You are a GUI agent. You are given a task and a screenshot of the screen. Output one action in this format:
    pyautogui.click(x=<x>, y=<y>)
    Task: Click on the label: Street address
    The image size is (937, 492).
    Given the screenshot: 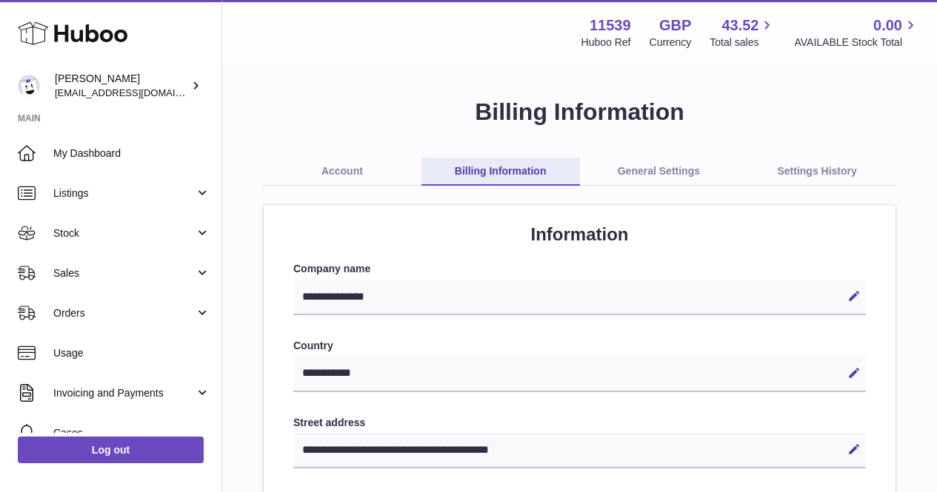 What is the action you would take?
    pyautogui.click(x=579, y=423)
    